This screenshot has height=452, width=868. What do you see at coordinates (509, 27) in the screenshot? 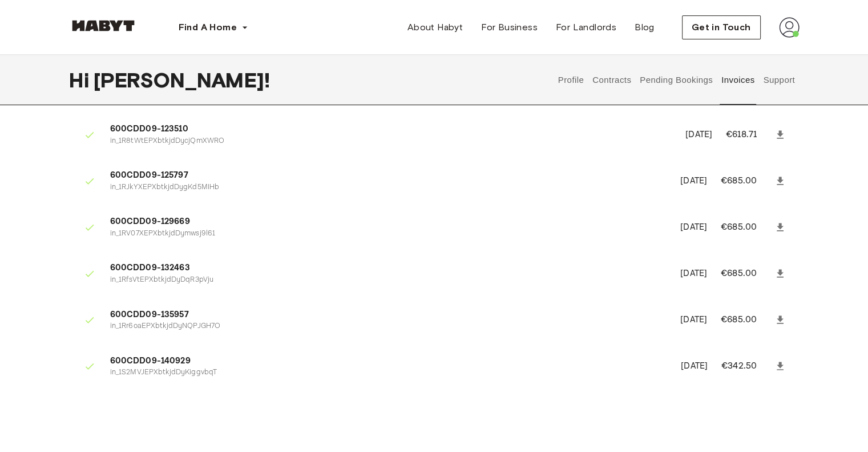
I see `a: For Business` at bounding box center [509, 27].